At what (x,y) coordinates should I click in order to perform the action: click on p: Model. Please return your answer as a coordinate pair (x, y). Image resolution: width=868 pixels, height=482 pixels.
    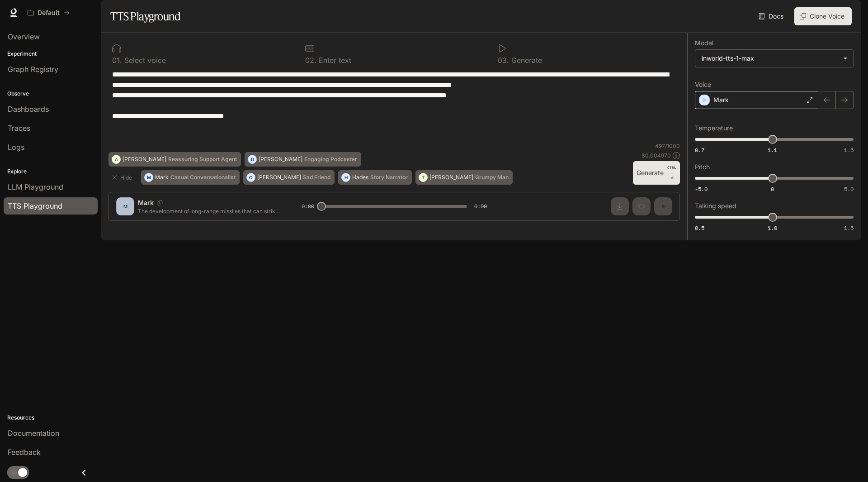
    Looking at the image, I should click on (704, 43).